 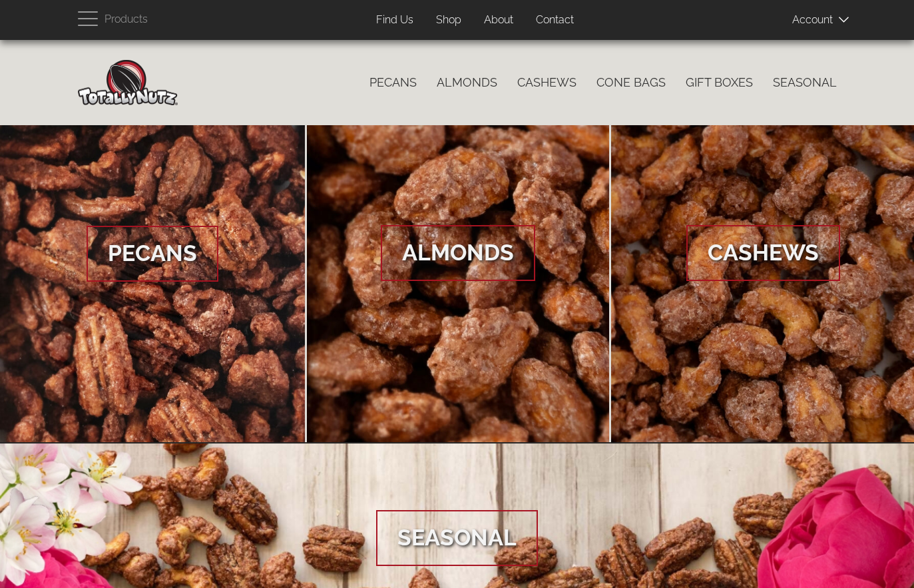 What do you see at coordinates (458, 253) in the screenshot?
I see `span: Almonds` at bounding box center [458, 253].